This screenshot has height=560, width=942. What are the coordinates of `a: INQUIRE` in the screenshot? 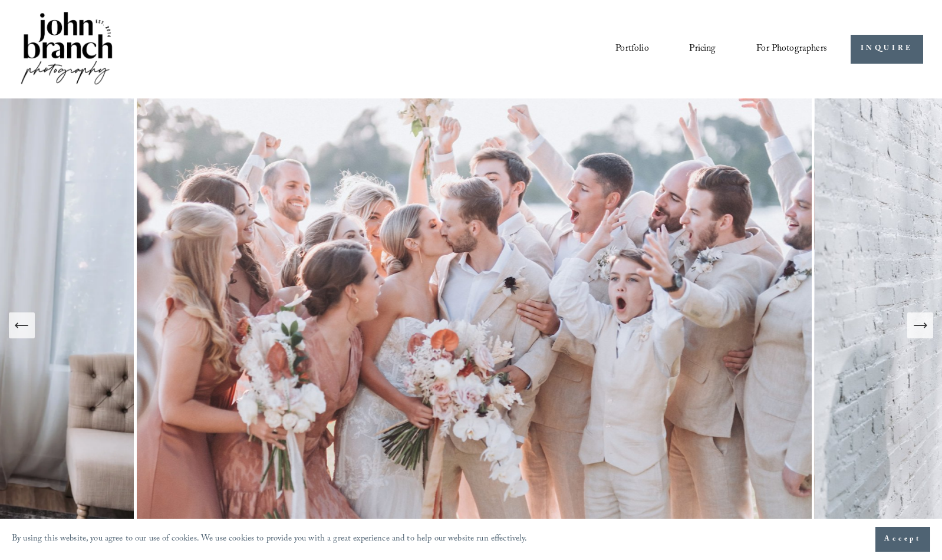 It's located at (887, 49).